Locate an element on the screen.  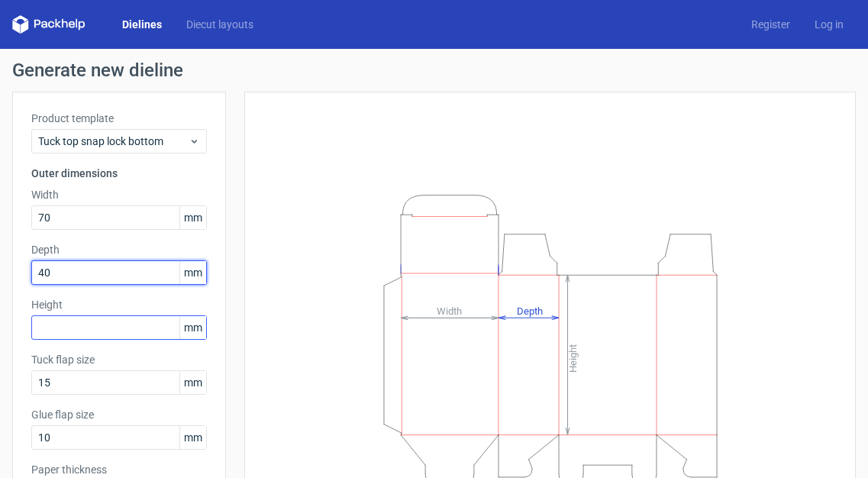
label: Depth is located at coordinates (119, 250).